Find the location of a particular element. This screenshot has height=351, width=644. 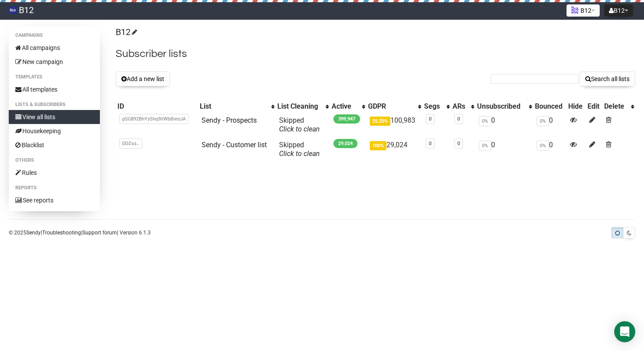

th: ARs: No sort applied, activate to apply an ascending sort is located at coordinates (463, 106).